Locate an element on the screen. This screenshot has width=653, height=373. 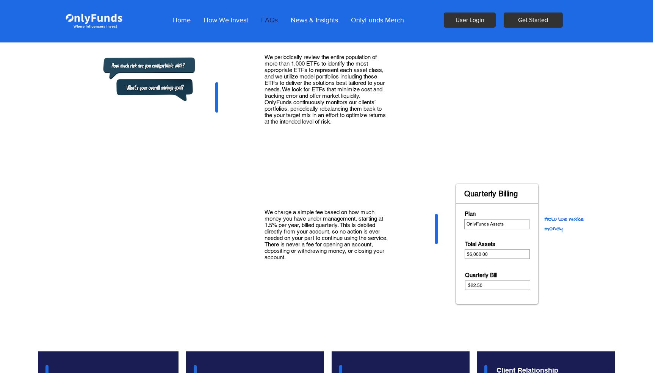
span: $6,000.00 is located at coordinates (477, 254).